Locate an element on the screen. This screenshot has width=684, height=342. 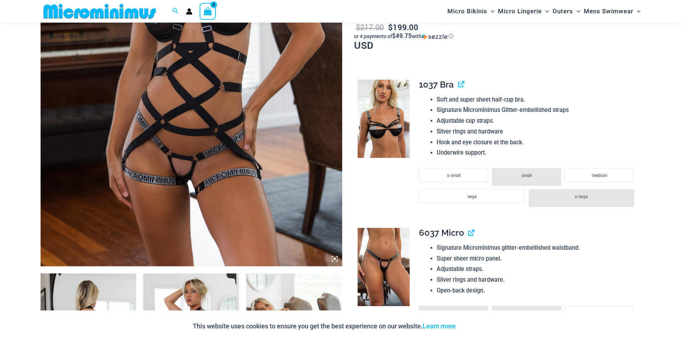
a: Mens SwimwearMenu ToggleMenu Toggle is located at coordinates (612, 11).